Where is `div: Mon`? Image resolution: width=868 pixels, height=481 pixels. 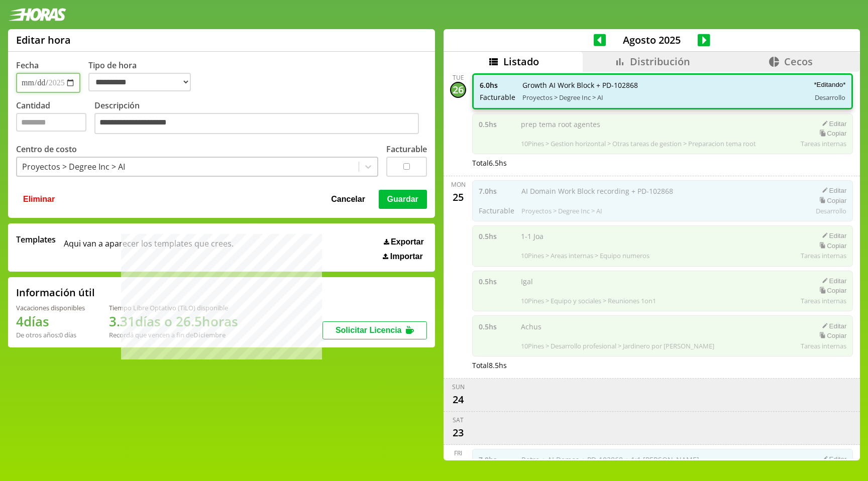
div: Mon is located at coordinates (459, 184).